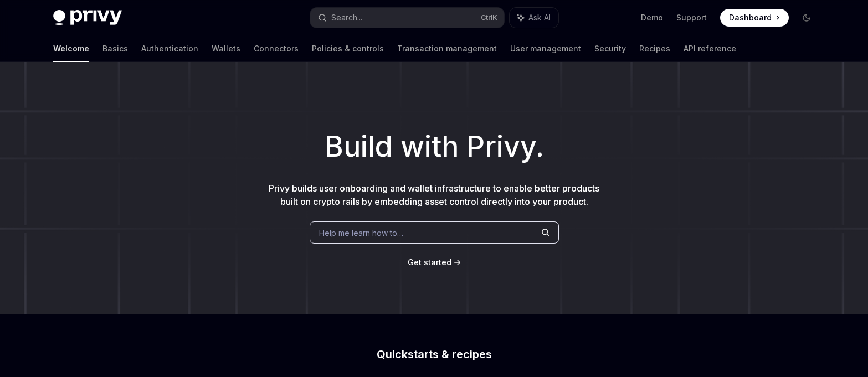 The image size is (868, 377). What do you see at coordinates (429, 262) in the screenshot?
I see `span: Get started` at bounding box center [429, 262].